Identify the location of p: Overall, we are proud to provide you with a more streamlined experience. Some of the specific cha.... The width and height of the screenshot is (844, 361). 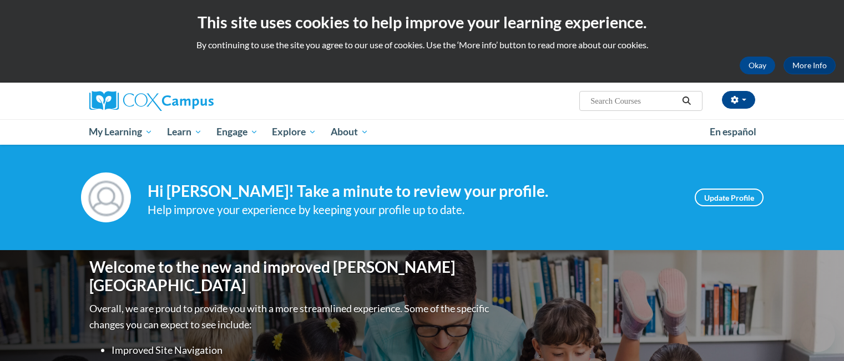
(290, 317).